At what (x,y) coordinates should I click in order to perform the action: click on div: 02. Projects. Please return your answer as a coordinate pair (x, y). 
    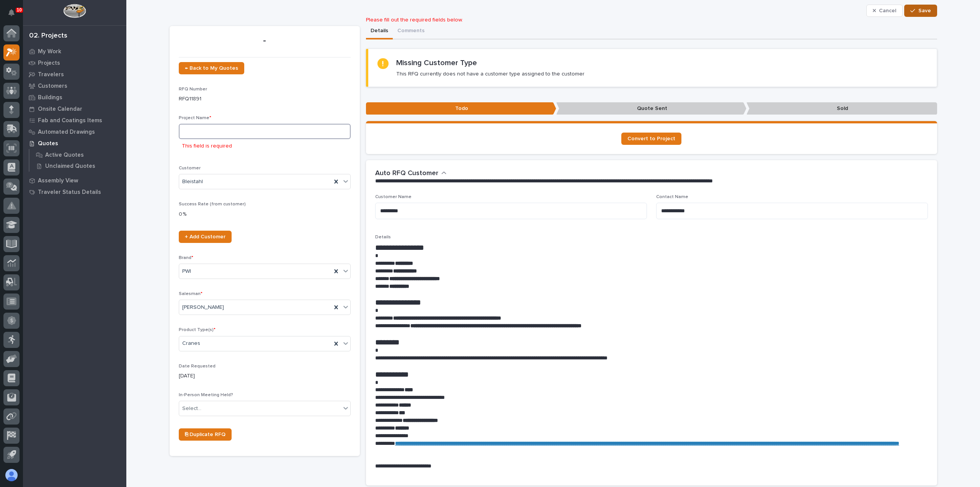
    Looking at the image, I should click on (48, 36).